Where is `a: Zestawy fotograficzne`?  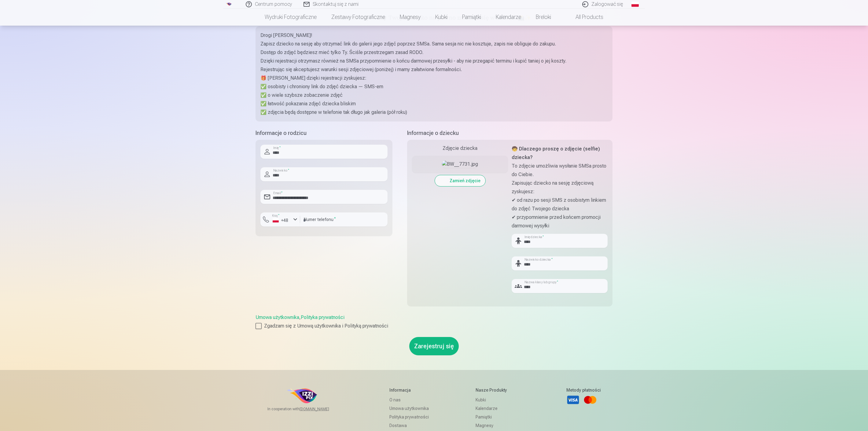 a: Zestawy fotograficzne is located at coordinates (358, 17).